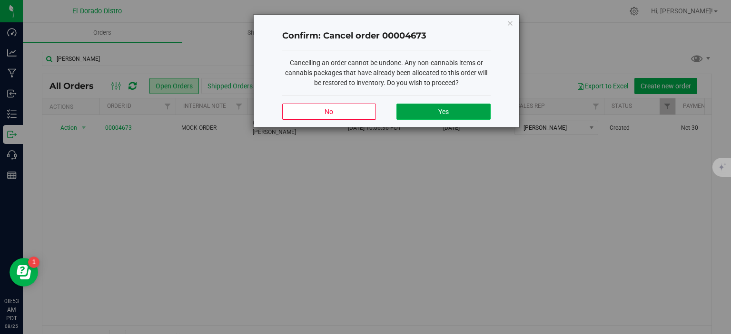 The width and height of the screenshot is (731, 334). I want to click on h4: Confirm: Cancel order 00004673, so click(386, 36).